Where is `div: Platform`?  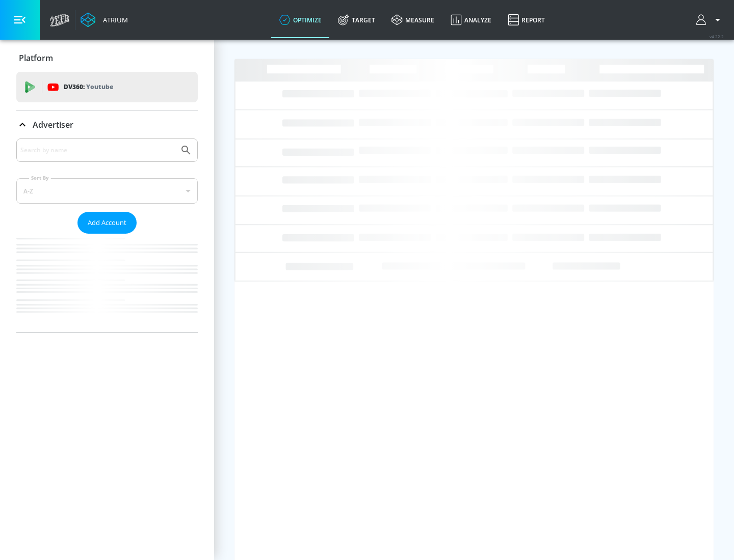
div: Platform is located at coordinates (107, 58).